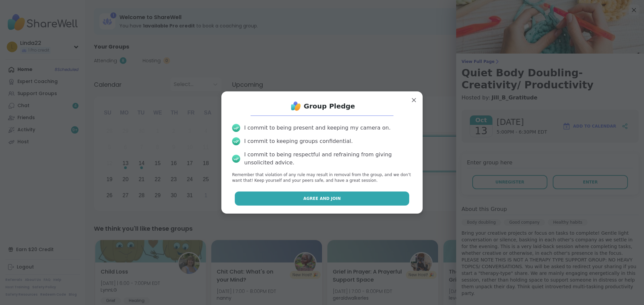  Describe the element at coordinates (296, 106) in the screenshot. I see `img: ShareWell Logo` at that location.